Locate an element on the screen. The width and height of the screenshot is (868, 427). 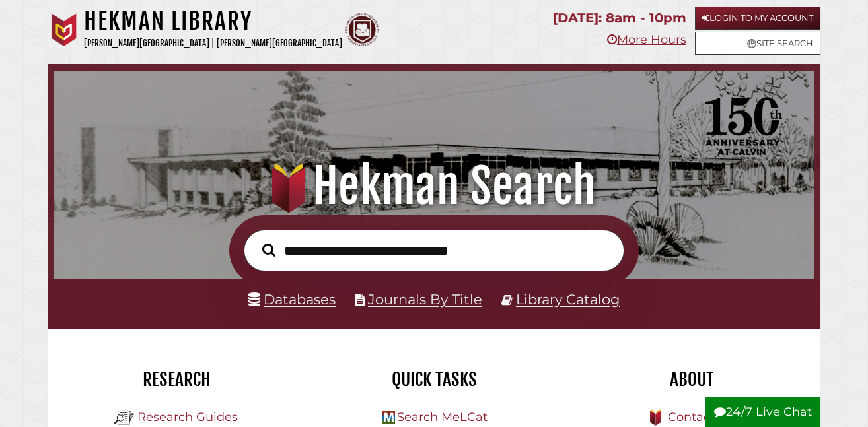
img: Hekman Library Logo is located at coordinates (388, 417).